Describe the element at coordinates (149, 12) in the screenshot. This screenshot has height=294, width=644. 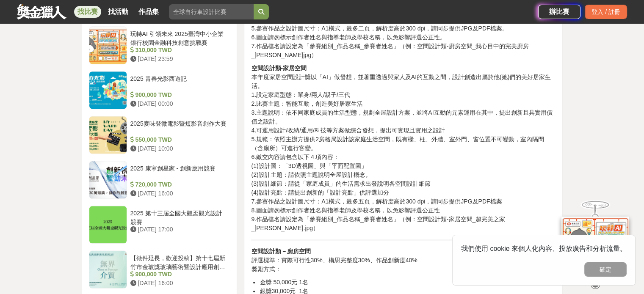
I see `a: 作品集` at that location.